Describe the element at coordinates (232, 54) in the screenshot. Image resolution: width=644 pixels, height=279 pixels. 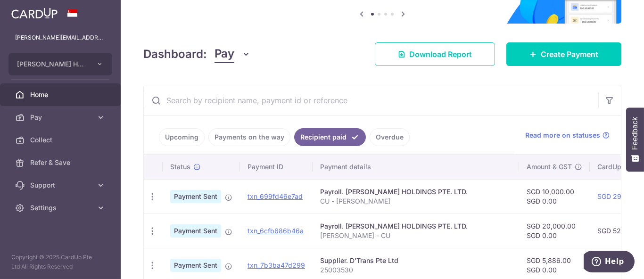
I see `button: Pay` at that location.